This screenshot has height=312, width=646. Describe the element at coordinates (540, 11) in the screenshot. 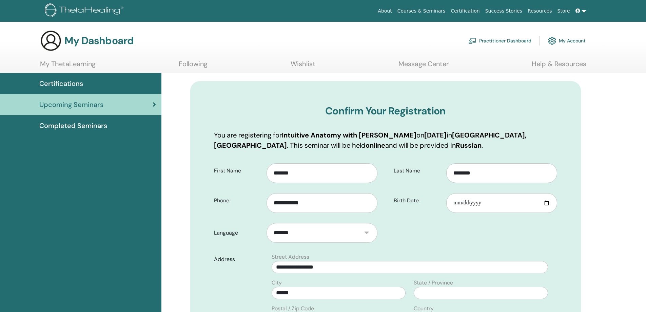

I see `a: Resources` at that location.